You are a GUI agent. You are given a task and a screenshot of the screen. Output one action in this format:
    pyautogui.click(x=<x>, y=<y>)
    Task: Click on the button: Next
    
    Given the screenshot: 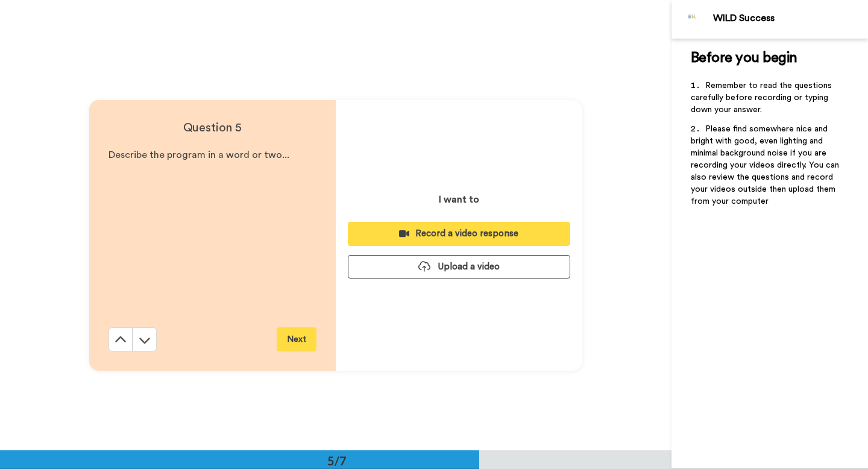 What is the action you would take?
    pyautogui.click(x=296, y=339)
    